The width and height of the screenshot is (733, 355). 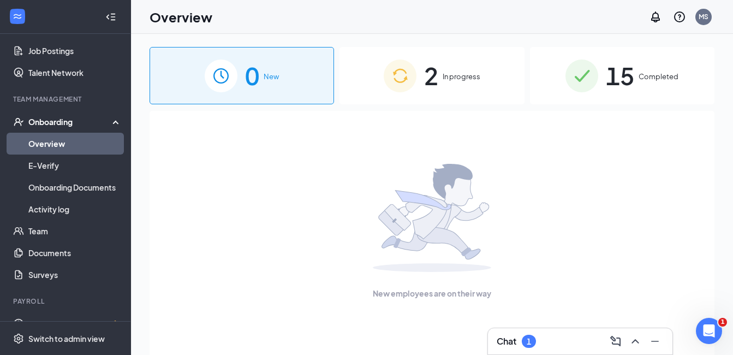 What do you see at coordinates (181, 17) in the screenshot?
I see `h1: Overview` at bounding box center [181, 17].